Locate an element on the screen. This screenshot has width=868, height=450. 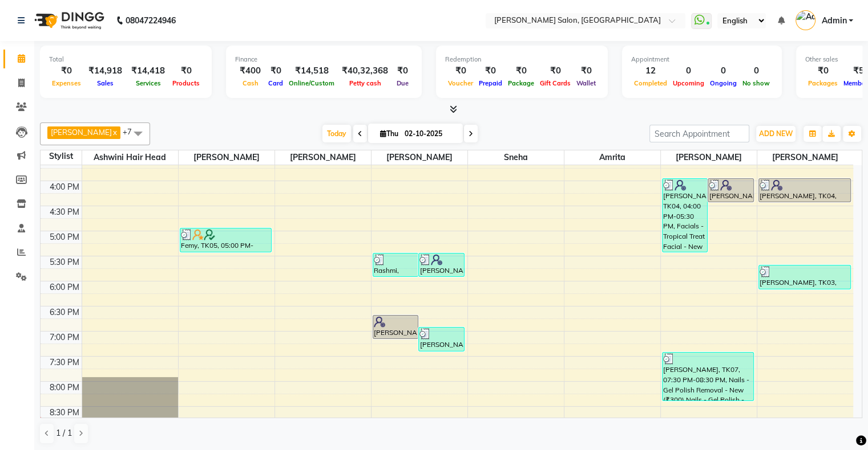
span: Packages is located at coordinates (823, 83).